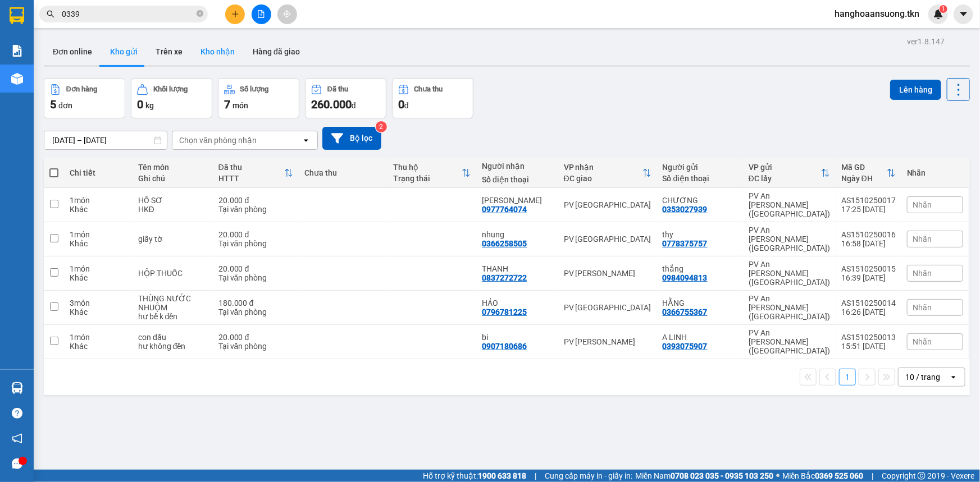 The image size is (980, 482). I want to click on button: plus, so click(234, 14).